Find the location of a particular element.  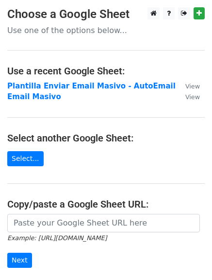

h3: Choose a Google Sheet is located at coordinates (106, 14).